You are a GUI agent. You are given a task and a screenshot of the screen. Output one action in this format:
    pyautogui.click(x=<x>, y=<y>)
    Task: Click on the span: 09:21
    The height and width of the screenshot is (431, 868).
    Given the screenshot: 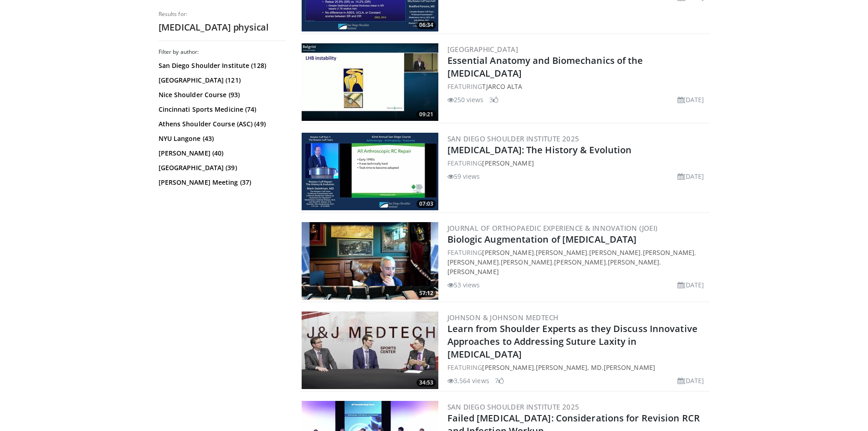 What is the action you would take?
    pyautogui.click(x=426, y=115)
    